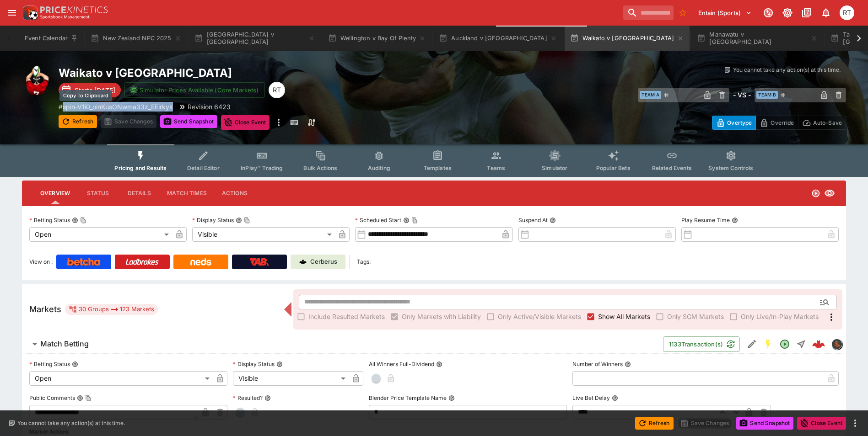 The height and width of the screenshot is (436, 868). Describe the element at coordinates (628, 364) in the screenshot. I see `button: Number of Winners` at that location.